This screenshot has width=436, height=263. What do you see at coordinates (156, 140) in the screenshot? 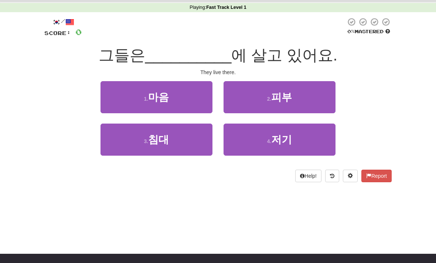
I see `button: 3.침대` at bounding box center [156, 140].